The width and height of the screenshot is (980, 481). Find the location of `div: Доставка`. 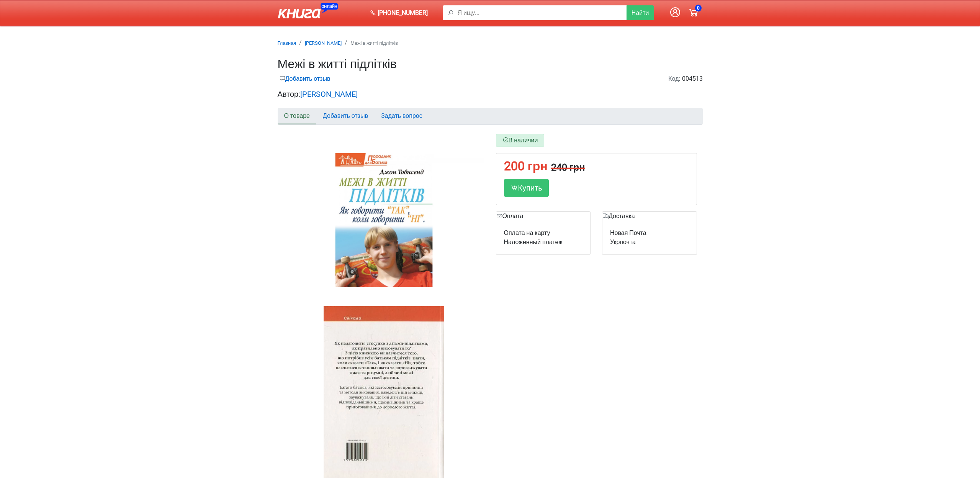

div: Доставка is located at coordinates (649, 216).